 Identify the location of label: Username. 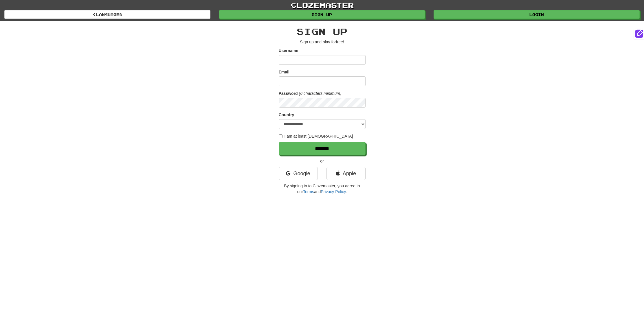
(288, 50).